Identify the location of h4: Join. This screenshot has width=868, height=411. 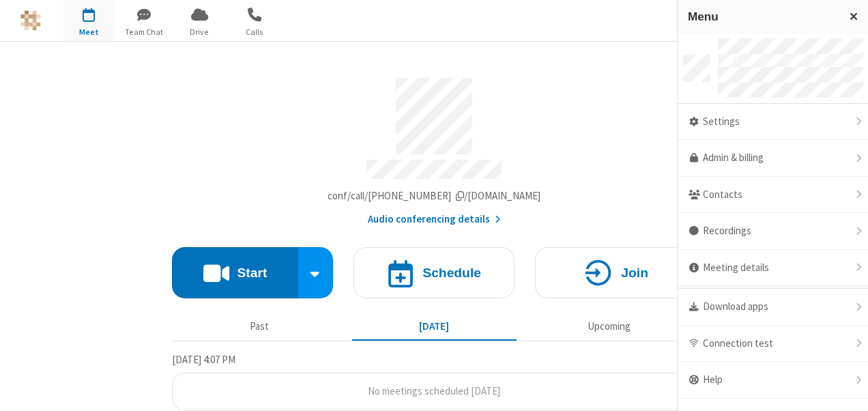
(634, 273).